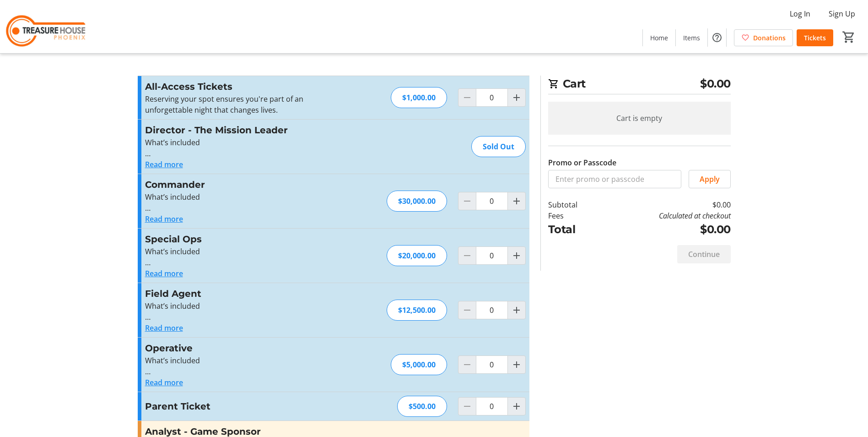 This screenshot has width=868, height=437. Describe the element at coordinates (709, 179) in the screenshot. I see `span: Apply` at that location.